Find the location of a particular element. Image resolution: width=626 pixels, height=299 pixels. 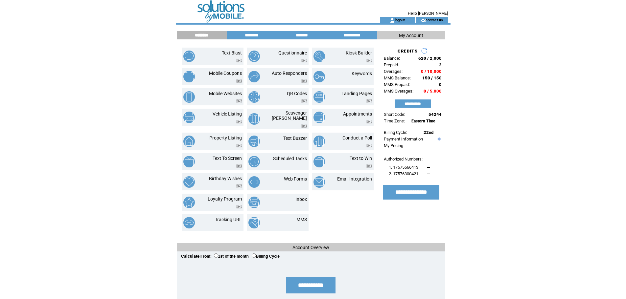

a: Appointments is located at coordinates (357, 114).